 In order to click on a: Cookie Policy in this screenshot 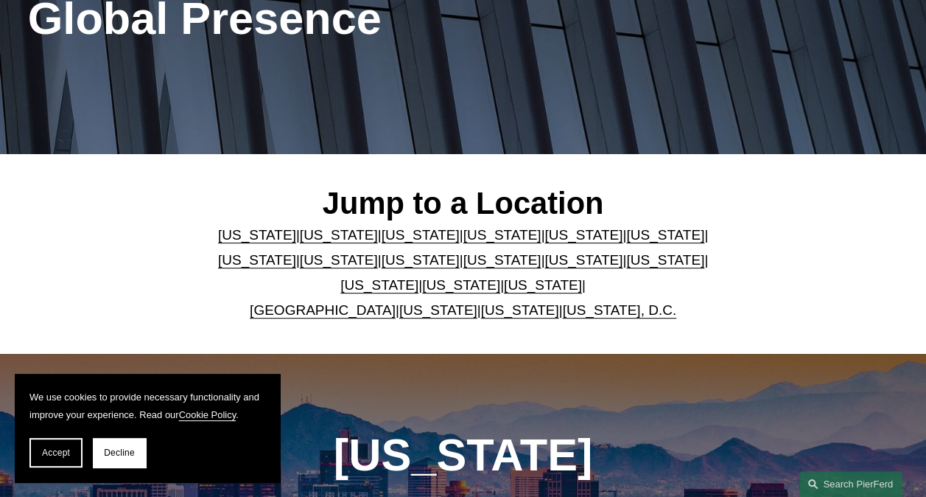, I will do `click(208, 414)`.